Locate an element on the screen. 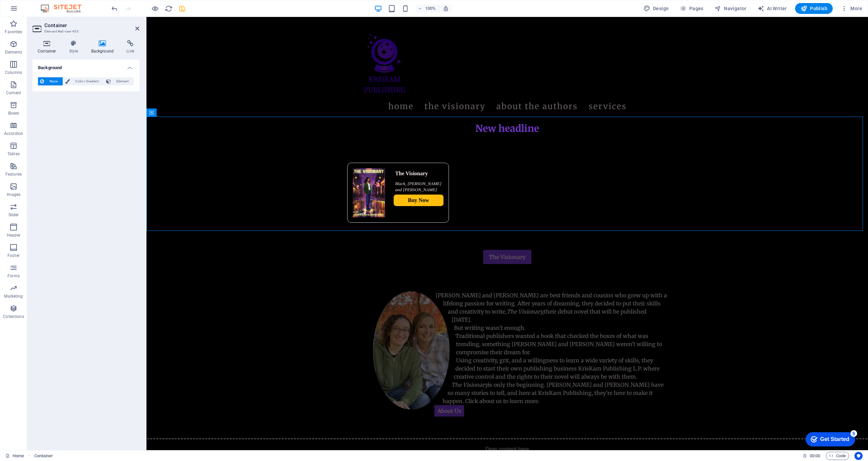  span: Publish is located at coordinates (814, 8).